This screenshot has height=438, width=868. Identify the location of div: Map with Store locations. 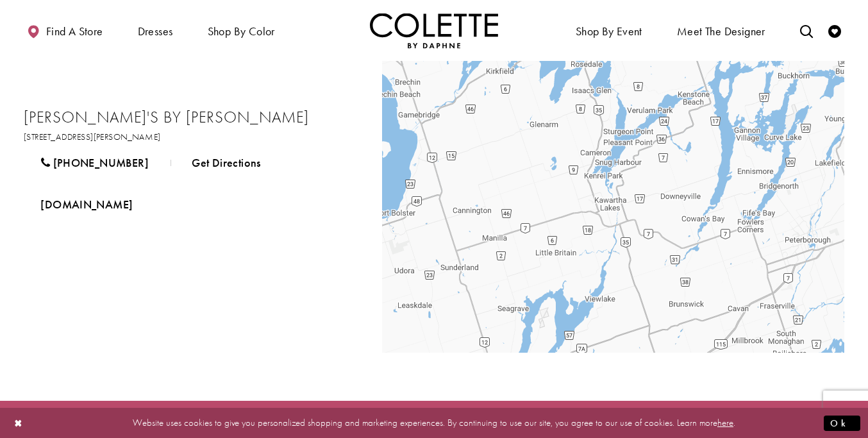
(613, 206).